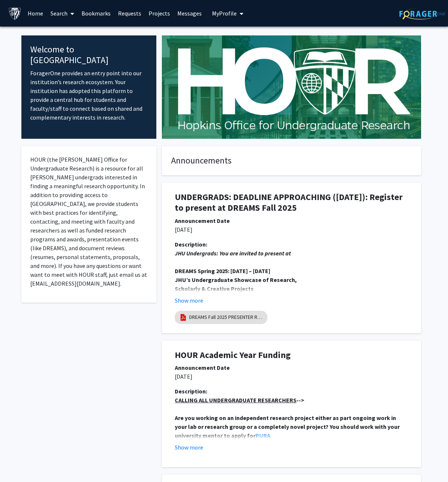 This screenshot has width=448, height=482. I want to click on strong: Scholarly & Creative Projects, so click(214, 289).